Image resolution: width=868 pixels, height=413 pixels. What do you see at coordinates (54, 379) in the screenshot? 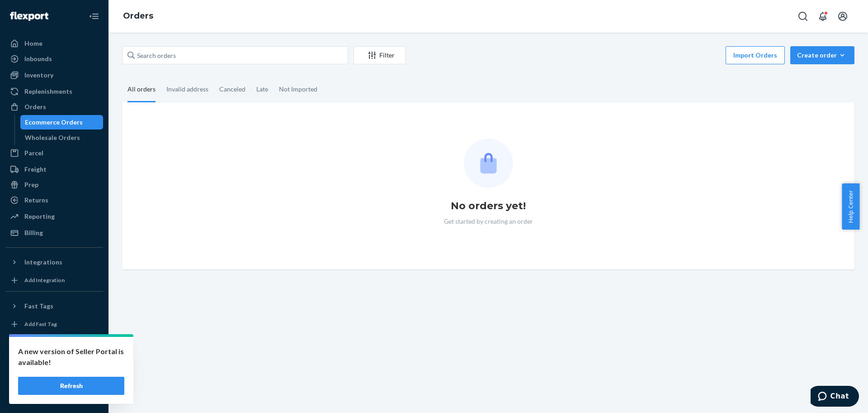
I see `a: Help Center` at bounding box center [54, 379].